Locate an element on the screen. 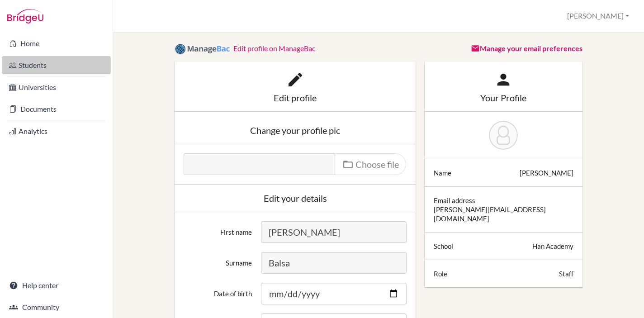  a: Manage your email preferences is located at coordinates (526, 48).